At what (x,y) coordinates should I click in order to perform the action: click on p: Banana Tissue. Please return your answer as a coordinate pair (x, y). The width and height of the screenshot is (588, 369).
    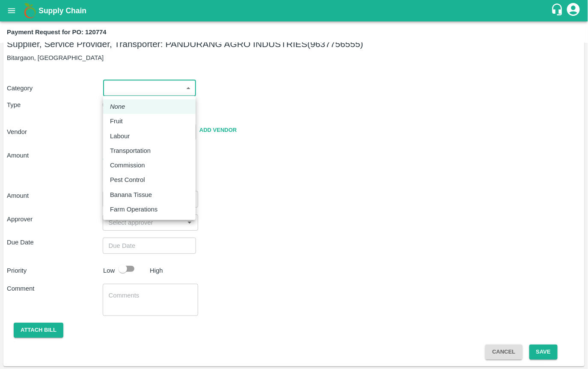
    Looking at the image, I should click on (131, 195).